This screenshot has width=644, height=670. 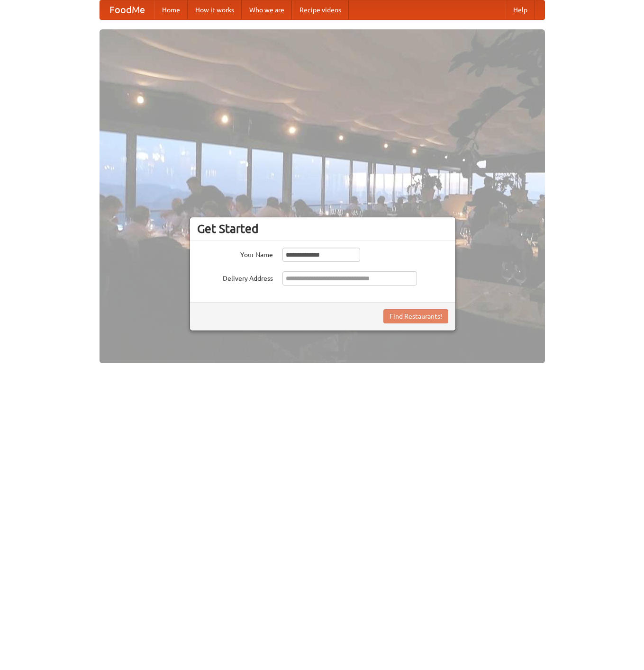 What do you see at coordinates (320, 10) in the screenshot?
I see `a: Recipe videos` at bounding box center [320, 10].